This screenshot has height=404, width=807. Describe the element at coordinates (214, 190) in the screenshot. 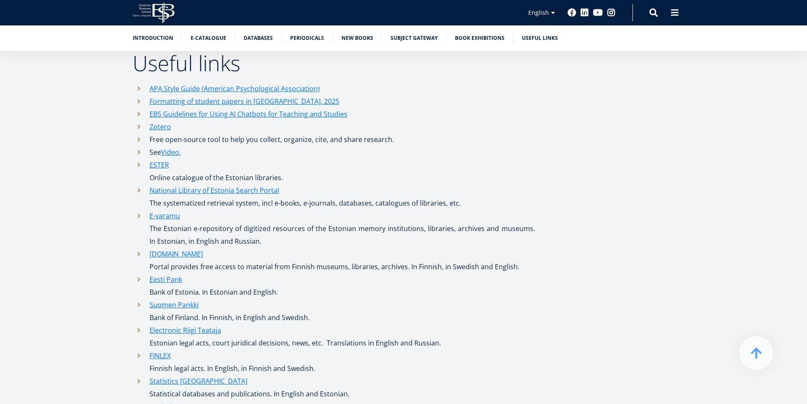

I see `a: National Library of Estonia Search Portal` at that location.